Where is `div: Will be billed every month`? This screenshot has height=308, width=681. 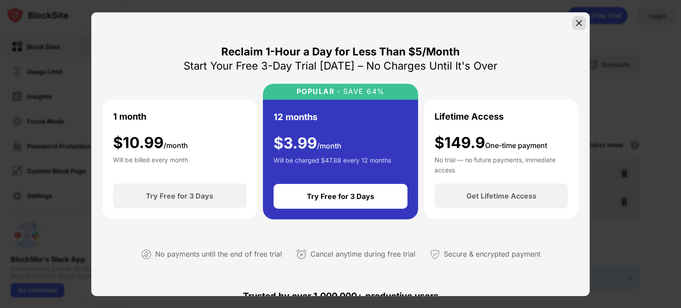 div: Will be billed every month is located at coordinates (150, 164).